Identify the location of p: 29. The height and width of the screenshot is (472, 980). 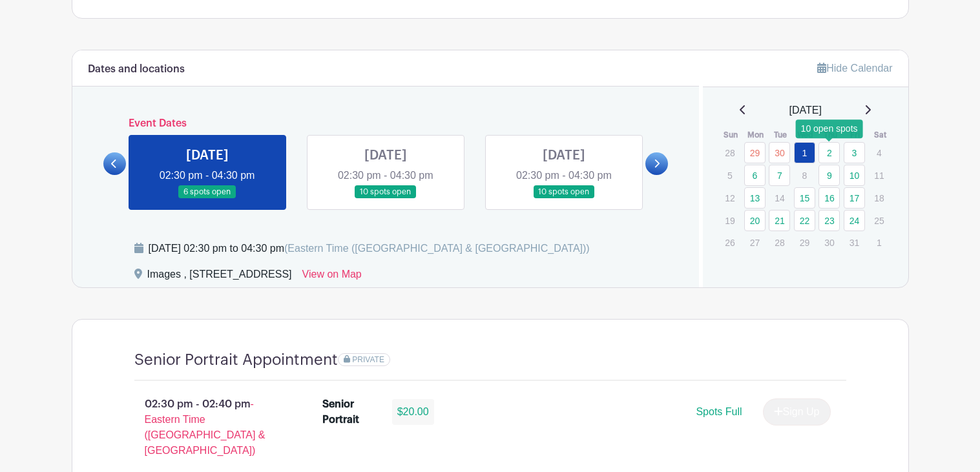
(804, 243).